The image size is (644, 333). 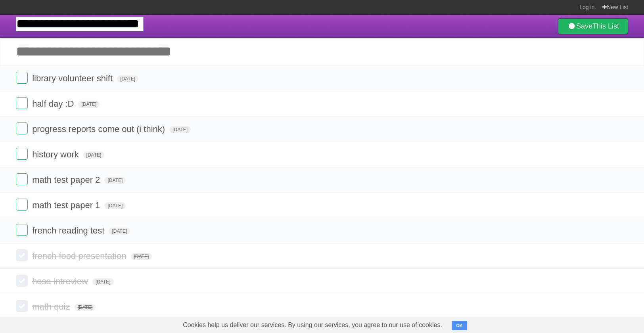 I want to click on span: math quiz, so click(x=52, y=306).